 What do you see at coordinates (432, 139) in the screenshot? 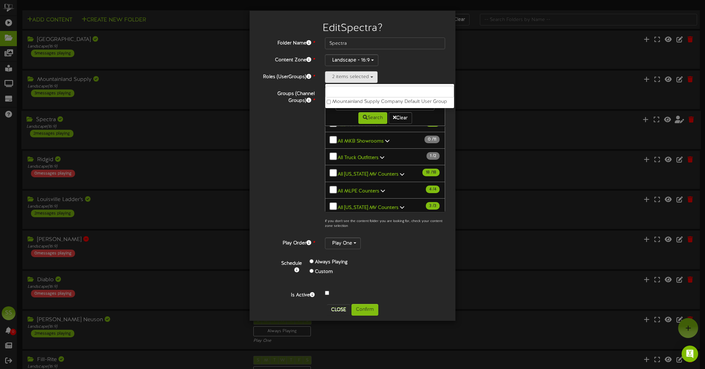
I see `span: / 11` at bounding box center [432, 139].